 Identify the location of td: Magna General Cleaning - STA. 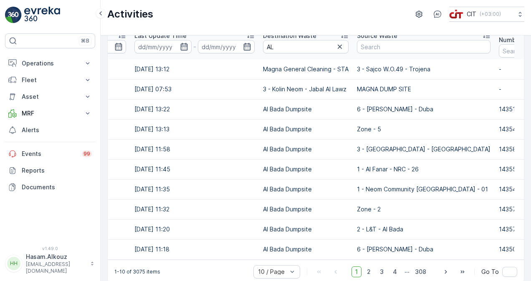
(305, 69).